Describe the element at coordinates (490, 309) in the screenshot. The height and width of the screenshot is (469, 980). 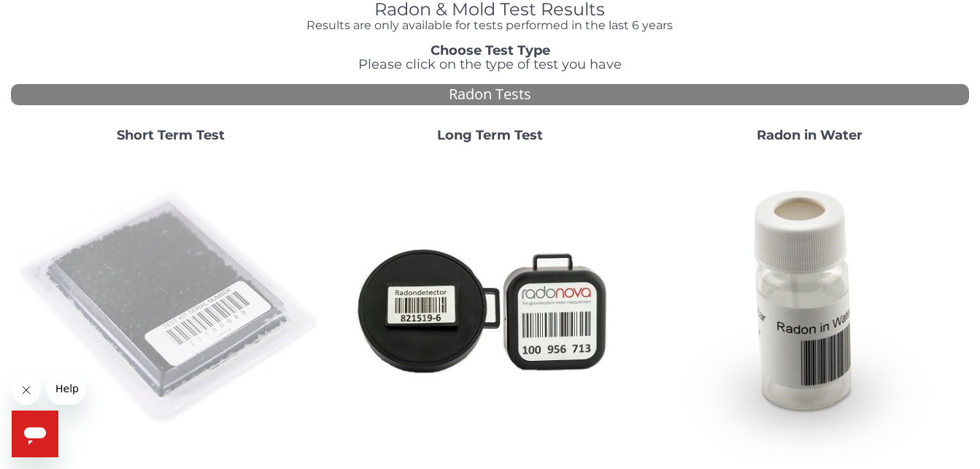
I see `img: Radtrak2vsRadtrak3.jpg` at that location.